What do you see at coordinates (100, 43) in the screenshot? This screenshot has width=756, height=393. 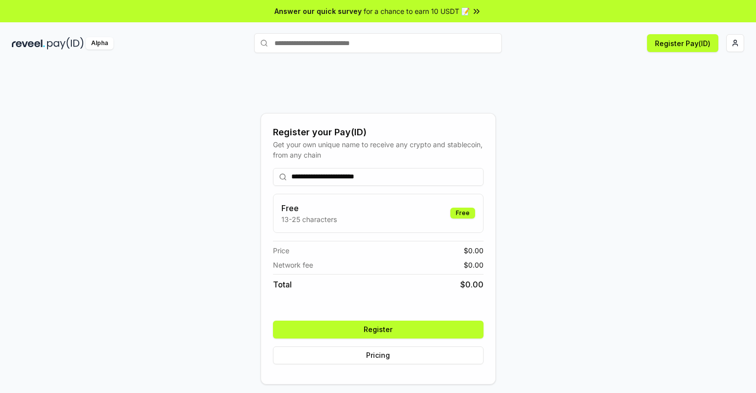 I see `div: Alpha` at bounding box center [100, 43].